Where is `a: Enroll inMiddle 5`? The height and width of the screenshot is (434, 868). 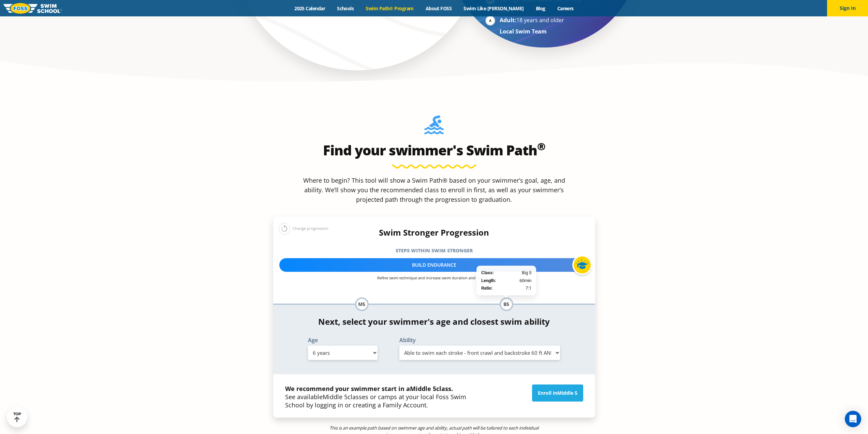
a: Enroll inMiddle 5 is located at coordinates (557, 393).